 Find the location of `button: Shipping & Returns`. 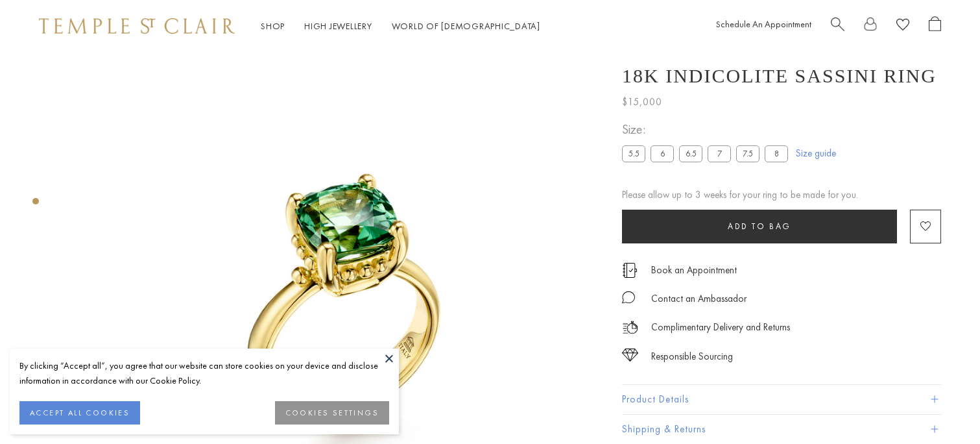

button: Shipping & Returns is located at coordinates (782, 429).